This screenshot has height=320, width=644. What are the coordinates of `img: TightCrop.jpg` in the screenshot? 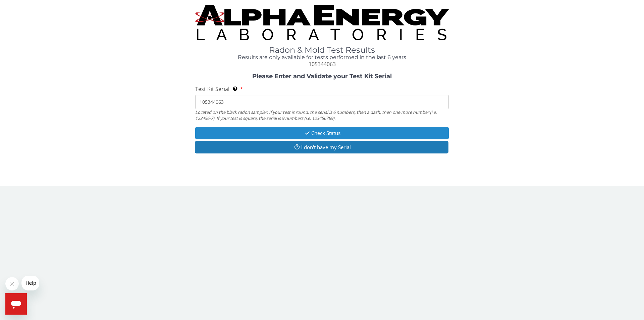 It's located at (322, 22).